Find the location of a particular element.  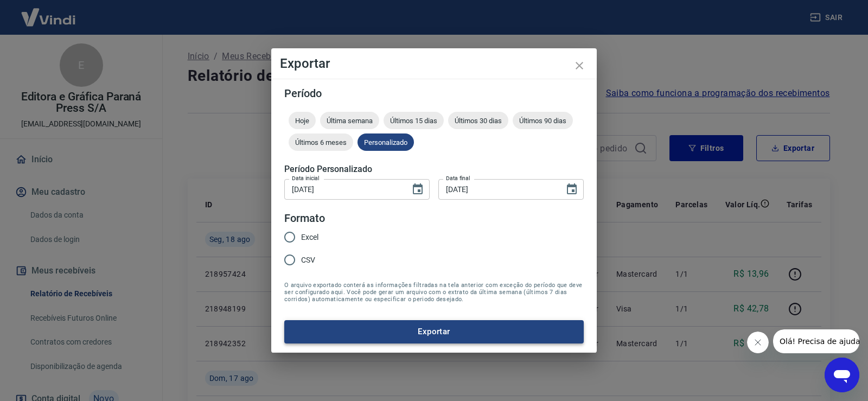

h4: Exportar is located at coordinates (434, 63).